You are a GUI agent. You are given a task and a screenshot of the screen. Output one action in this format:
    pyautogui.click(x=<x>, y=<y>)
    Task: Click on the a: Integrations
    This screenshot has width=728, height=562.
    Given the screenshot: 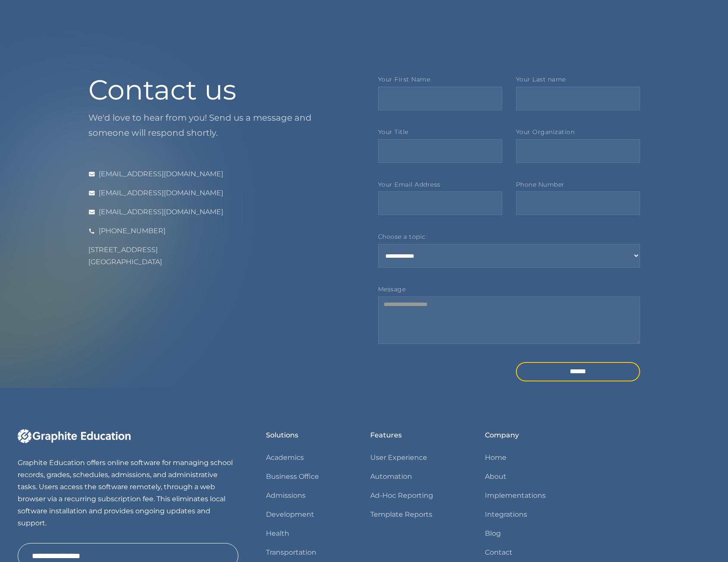 What is the action you would take?
    pyautogui.click(x=506, y=515)
    